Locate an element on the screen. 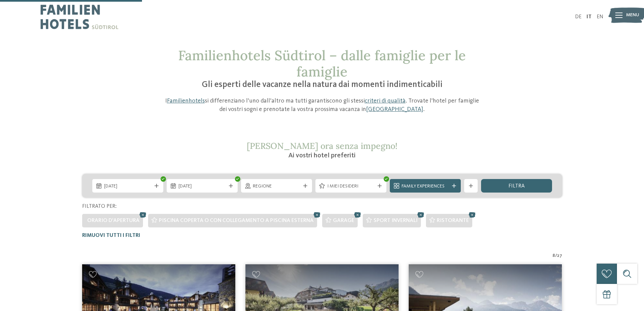 The height and width of the screenshot is (311, 644). span: Rimuovi tutti i filtri is located at coordinates (111, 236).